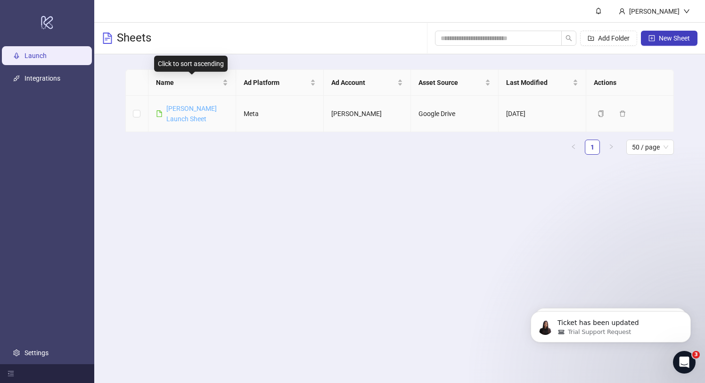 The height and width of the screenshot is (383, 705). Describe the element at coordinates (451, 82) in the screenshot. I see `span: Asset Source` at that location.